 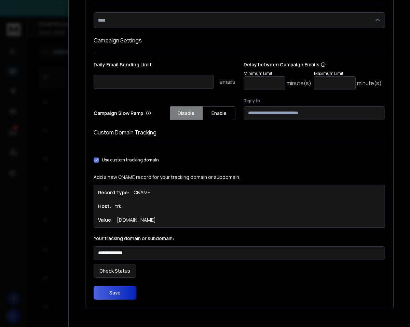 What do you see at coordinates (122, 113) in the screenshot?
I see `p: Campaign Slow Ramp` at bounding box center [122, 113].